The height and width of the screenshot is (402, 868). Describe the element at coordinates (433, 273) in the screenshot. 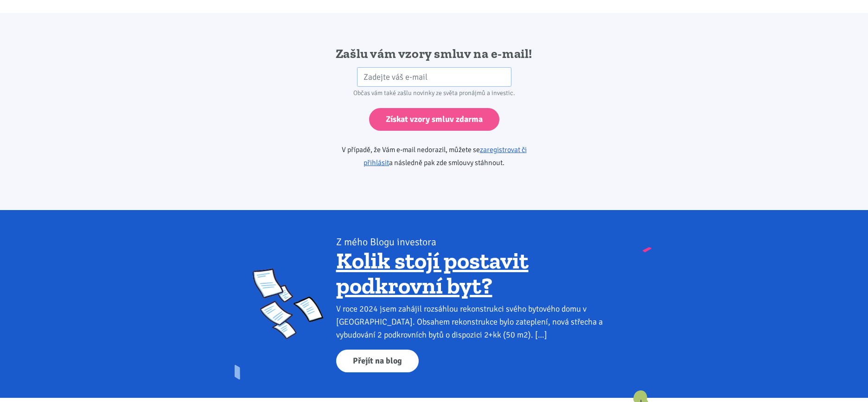

I see `a: Kolik stojí postavit podkrovní byt?` at that location.